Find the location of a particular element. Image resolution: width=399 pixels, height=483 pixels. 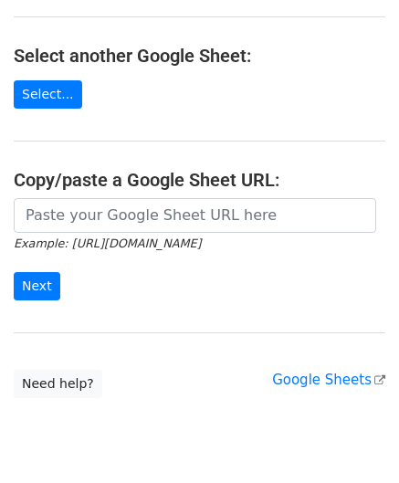

h4: Select another Google Sheet: is located at coordinates (199, 56).